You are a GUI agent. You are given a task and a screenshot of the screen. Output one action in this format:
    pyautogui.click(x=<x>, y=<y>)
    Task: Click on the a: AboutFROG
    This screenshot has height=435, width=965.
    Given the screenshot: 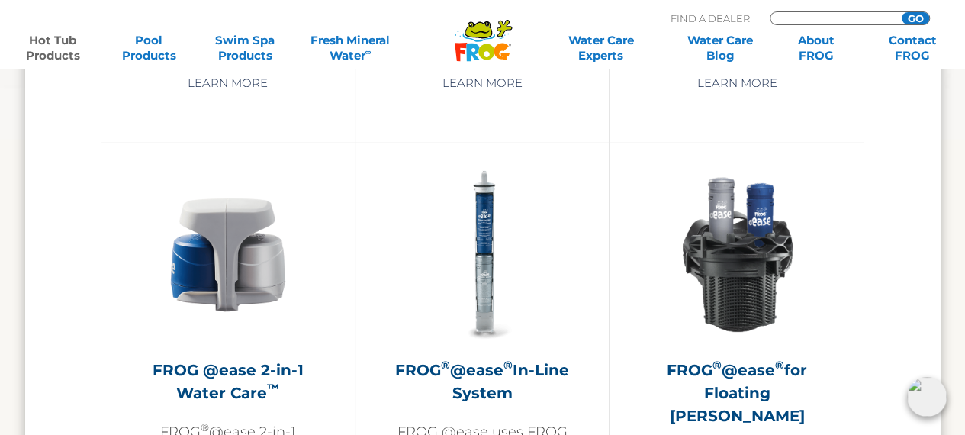 What is the action you would take?
    pyautogui.click(x=816, y=48)
    